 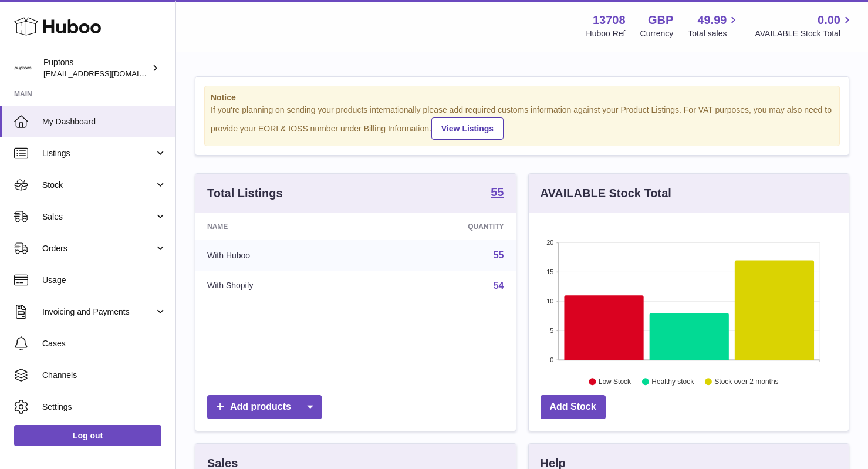 I want to click on strong: GBP, so click(x=660, y=20).